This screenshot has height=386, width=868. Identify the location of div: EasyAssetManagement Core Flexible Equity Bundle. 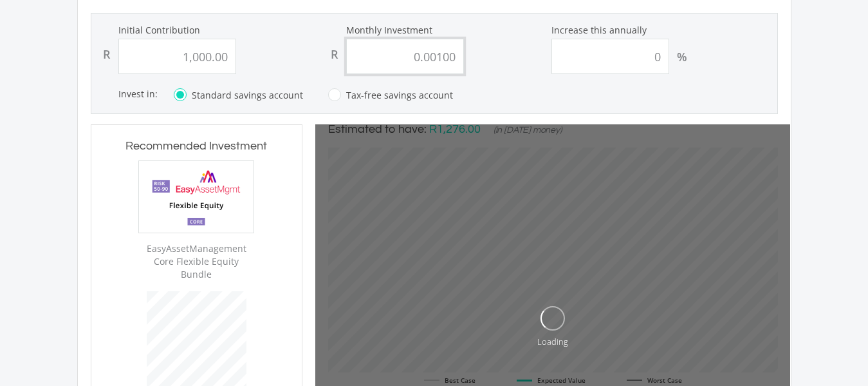
(196, 261).